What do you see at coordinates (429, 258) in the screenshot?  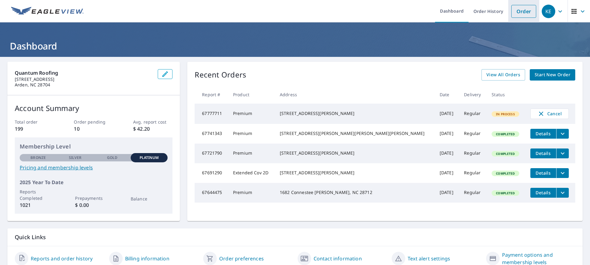 I see `a: Text alert settings` at bounding box center [429, 258].